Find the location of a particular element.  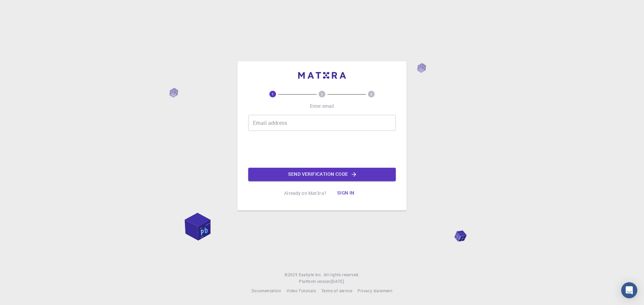

a: Privacy statement is located at coordinates (375, 291).